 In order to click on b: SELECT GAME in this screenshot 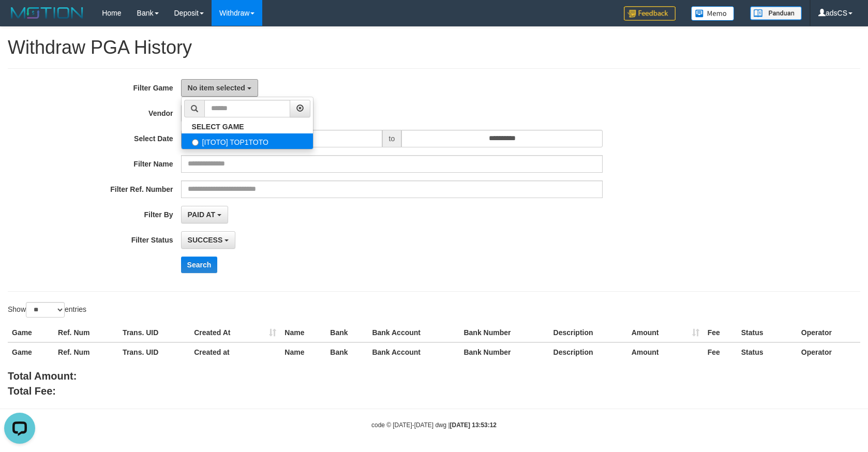, I will do `click(218, 127)`.